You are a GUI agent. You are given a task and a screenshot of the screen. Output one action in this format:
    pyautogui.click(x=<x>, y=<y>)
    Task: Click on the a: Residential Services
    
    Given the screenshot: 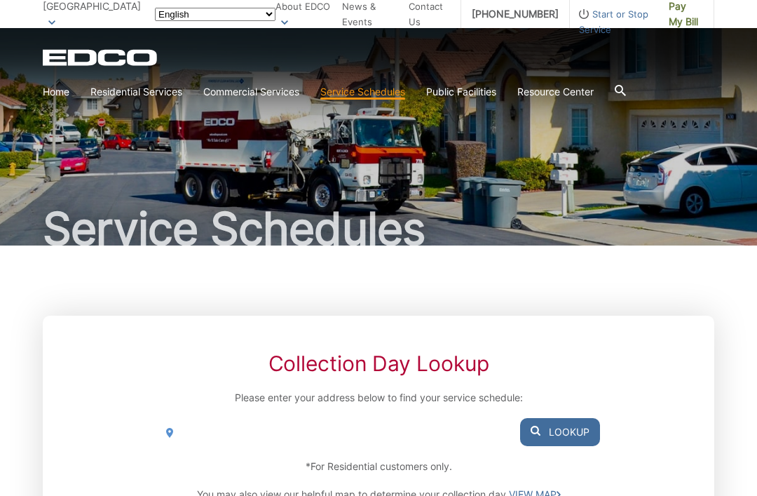 What is the action you would take?
    pyautogui.click(x=136, y=92)
    